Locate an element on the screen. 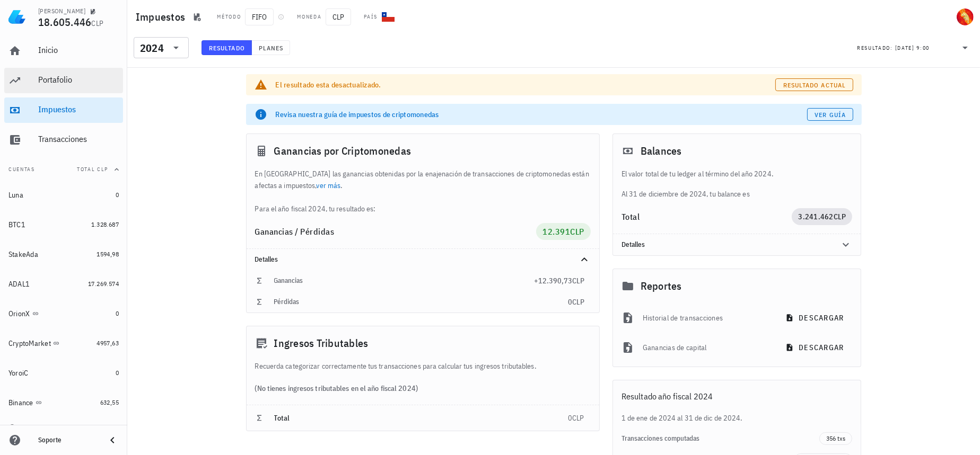 The width and height of the screenshot is (980, 455). div: Revisa nuestra guía de impuestos de criptomonedas is located at coordinates (541, 114).